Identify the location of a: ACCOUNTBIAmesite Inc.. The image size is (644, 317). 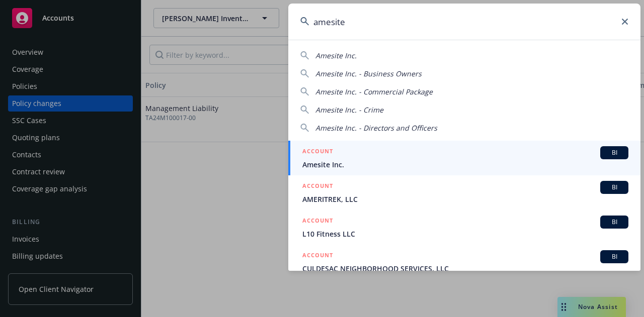
(464, 158).